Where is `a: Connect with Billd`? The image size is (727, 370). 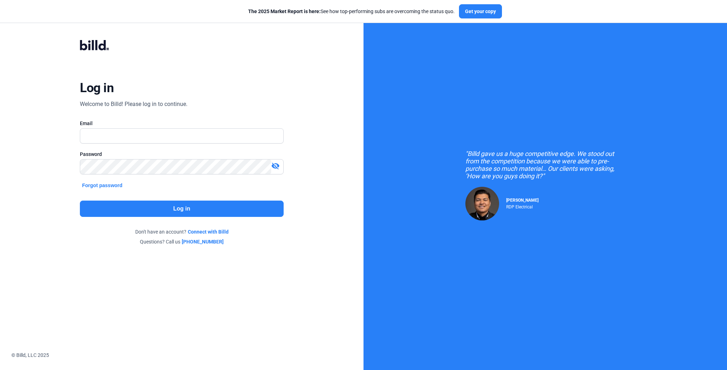
a: Connect with Billd is located at coordinates (208, 232).